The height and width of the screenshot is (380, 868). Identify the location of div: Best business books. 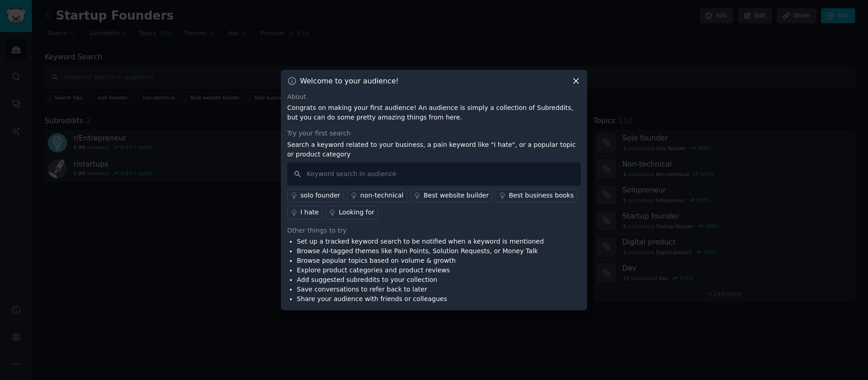
(541, 195).